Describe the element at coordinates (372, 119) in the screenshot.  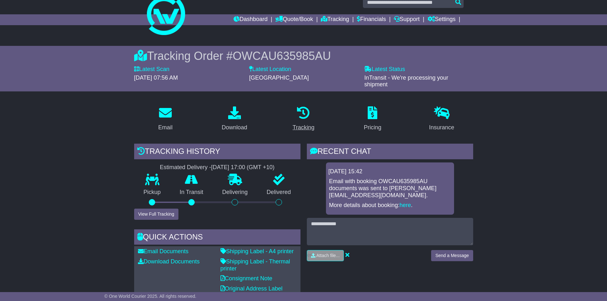
I see `a: Pricing` at that location.